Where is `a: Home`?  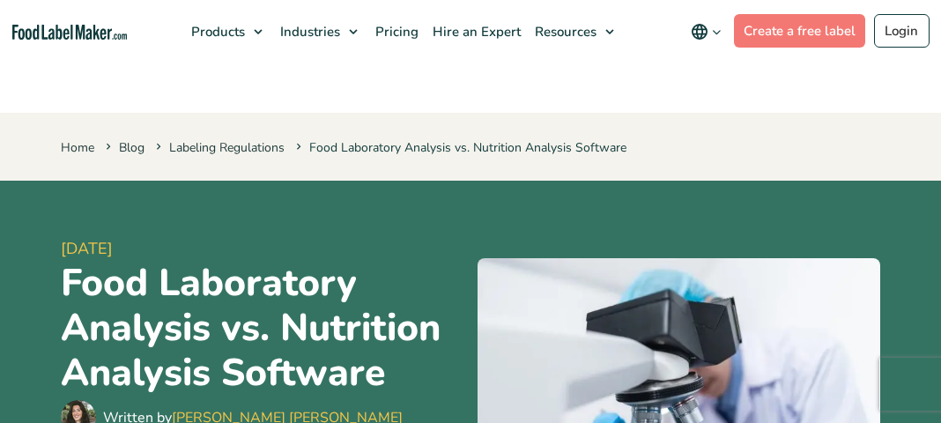 a: Home is located at coordinates (78, 147).